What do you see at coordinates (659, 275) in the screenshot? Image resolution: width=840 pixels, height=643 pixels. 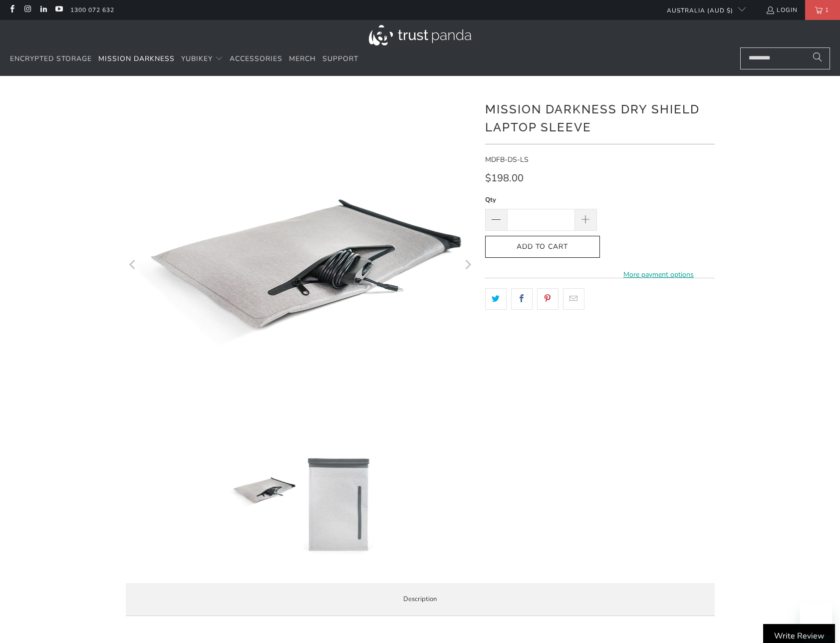 I see `a: More payment options` at bounding box center [659, 275].